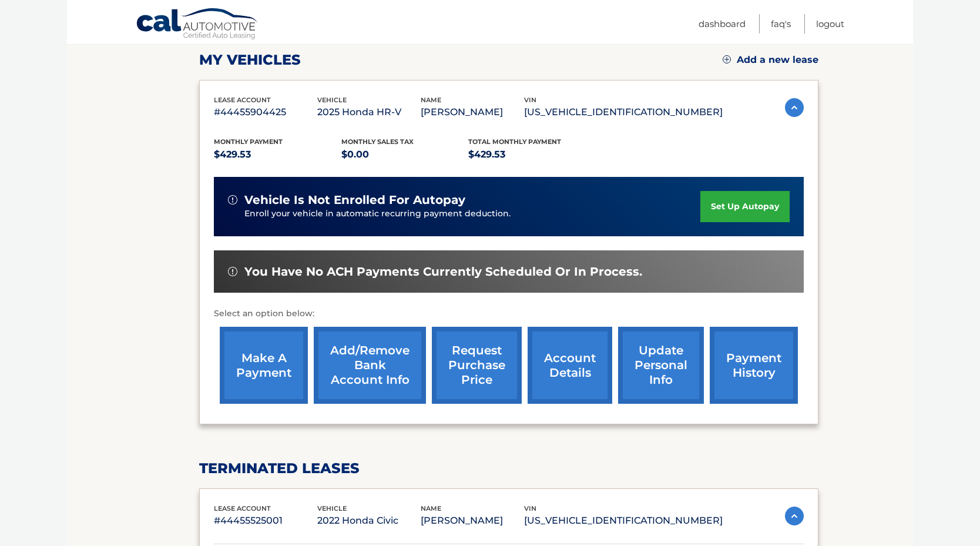  I want to click on p: Enroll your vehicle in automatic recurring payment deduction., so click(472, 214).